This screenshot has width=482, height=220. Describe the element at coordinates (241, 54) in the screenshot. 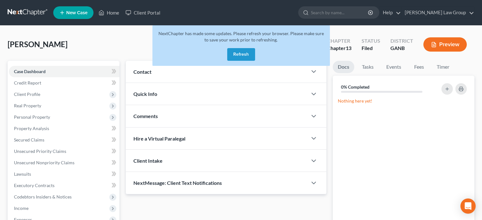

I see `button: Refresh` at that location.